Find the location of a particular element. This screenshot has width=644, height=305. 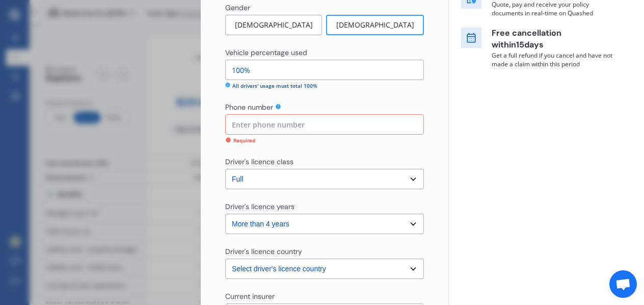

div: Driver's licence country is located at coordinates (263, 251).